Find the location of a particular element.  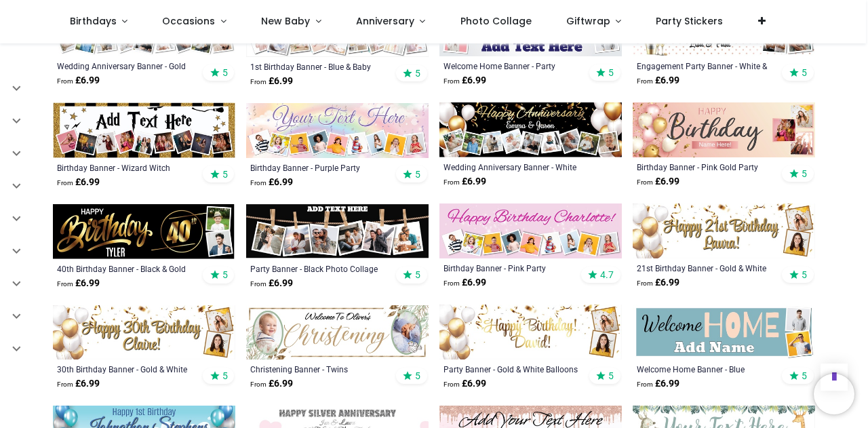

div: Engagement Party Banner - White & Gold is located at coordinates (706, 66).